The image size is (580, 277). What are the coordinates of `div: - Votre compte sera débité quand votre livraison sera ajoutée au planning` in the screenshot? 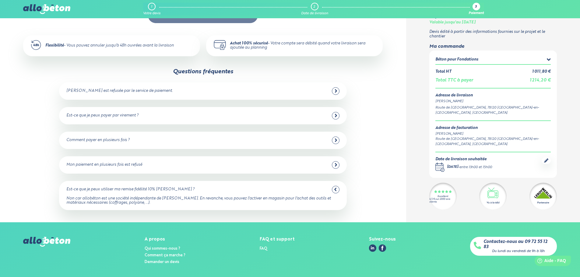 It's located at (303, 46).